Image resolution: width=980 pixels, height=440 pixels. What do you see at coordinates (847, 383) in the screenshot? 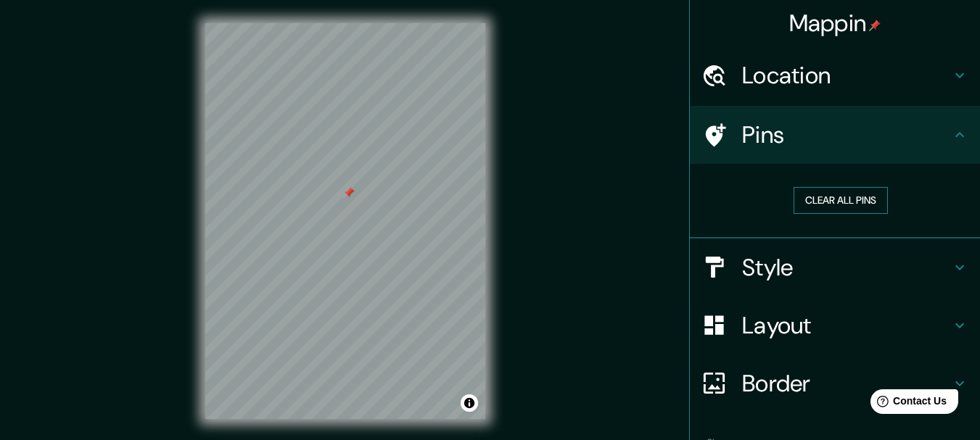
I see `h4: Border` at bounding box center [847, 383].